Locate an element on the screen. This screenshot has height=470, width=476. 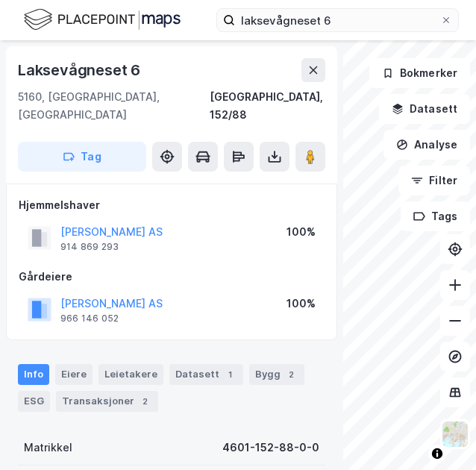
div: Hjemmelshaver is located at coordinates (171, 205).